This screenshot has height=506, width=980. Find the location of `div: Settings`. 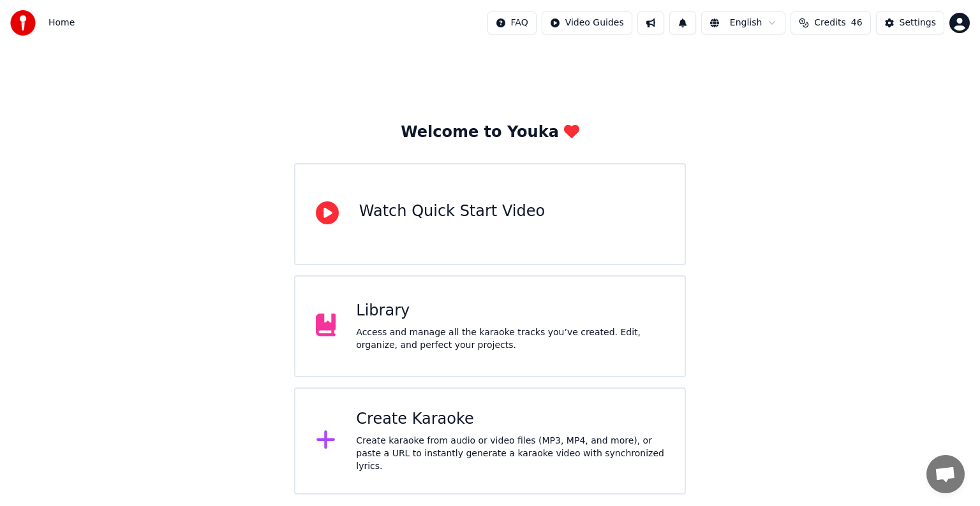

div: Settings is located at coordinates (917, 23).